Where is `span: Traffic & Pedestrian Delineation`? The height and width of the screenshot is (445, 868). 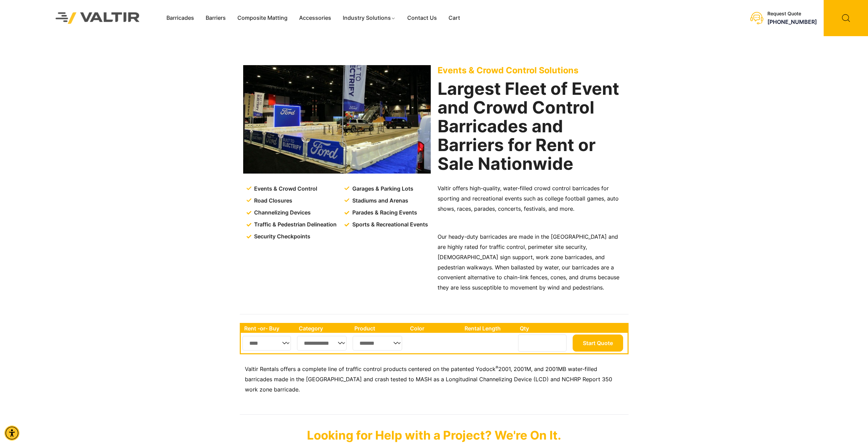
span: Traffic & Pedestrian Delineation is located at coordinates (294, 225).